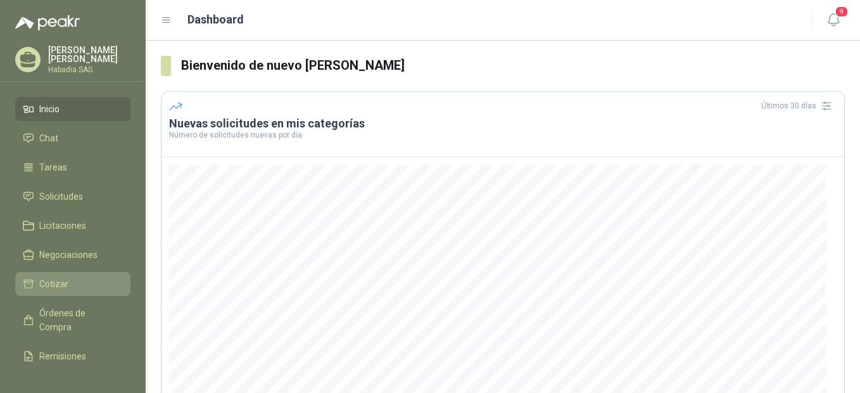 The image size is (860, 393). I want to click on a: Licitaciones, so click(73, 225).